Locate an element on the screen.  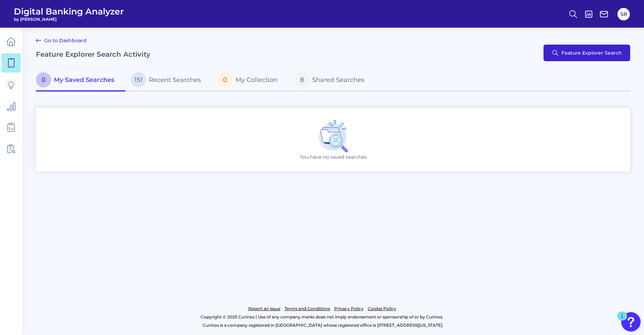
div: You have no saved searches is located at coordinates (332, 140).